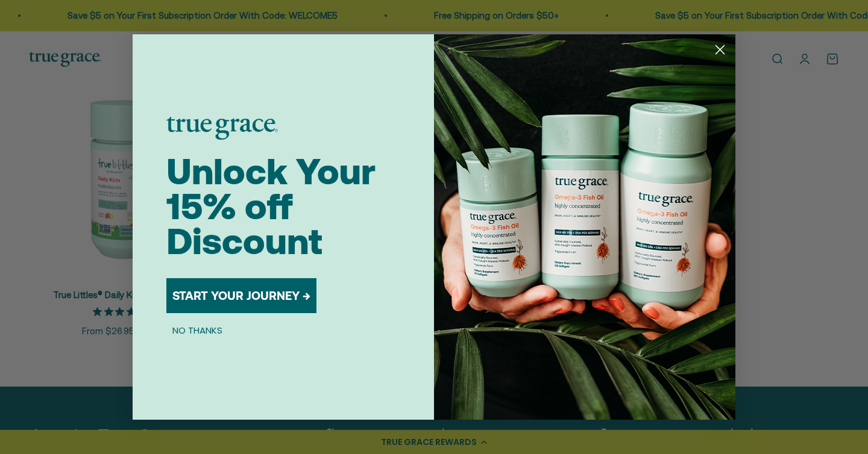  What do you see at coordinates (197, 330) in the screenshot?
I see `button: NO THANKS` at bounding box center [197, 330].